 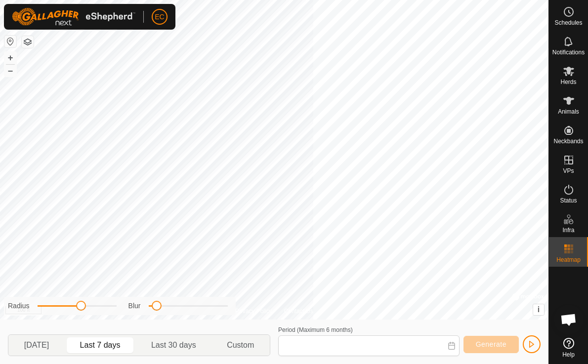 I want to click on button: Generate, so click(x=491, y=344).